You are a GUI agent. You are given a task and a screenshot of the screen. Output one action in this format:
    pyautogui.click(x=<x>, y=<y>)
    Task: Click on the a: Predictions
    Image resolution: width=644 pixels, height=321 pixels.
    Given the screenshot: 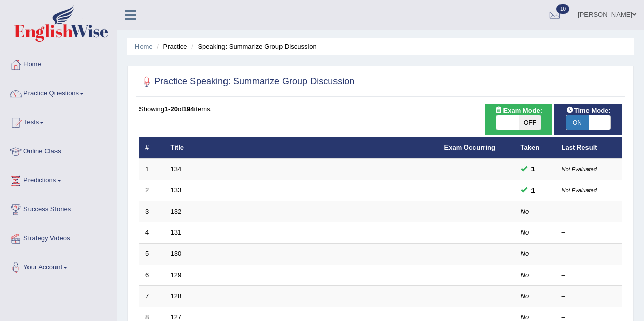 What is the action you would take?
    pyautogui.click(x=59, y=179)
    